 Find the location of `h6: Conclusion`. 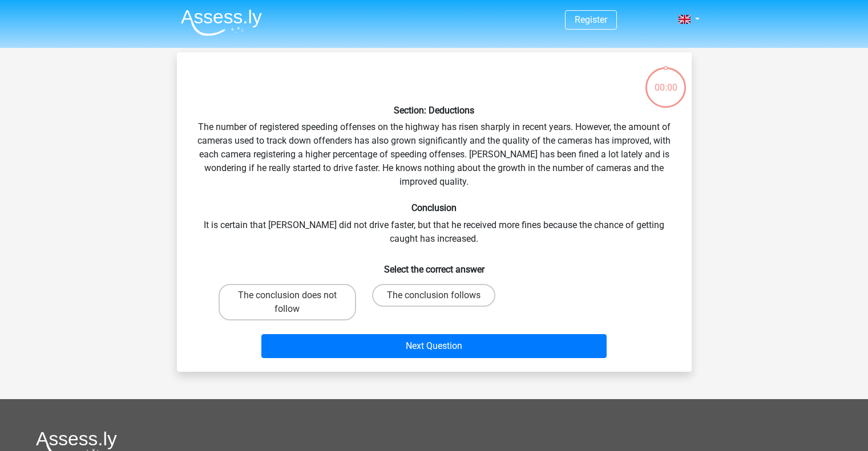

h6: Conclusion is located at coordinates (434, 208).